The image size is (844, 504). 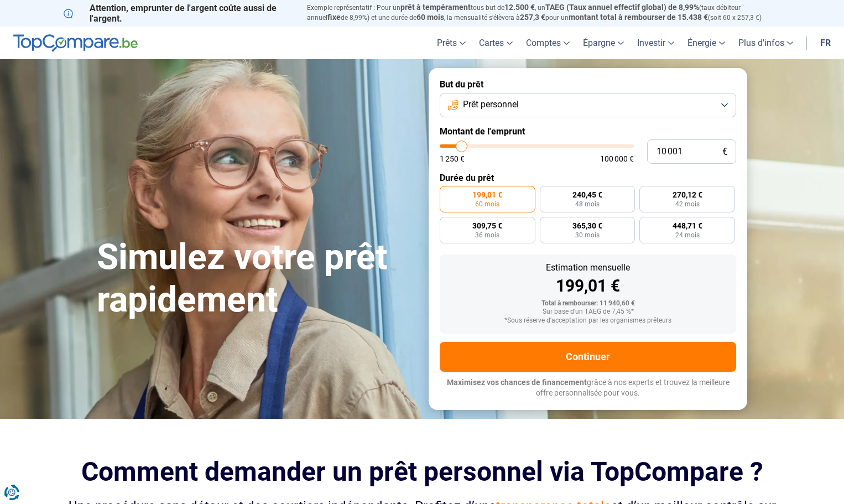 What do you see at coordinates (588, 388) in the screenshot?
I see `p: grâce à nos experts et trouvez la meilleure offre personnalisée pour vous.` at bounding box center [588, 388].